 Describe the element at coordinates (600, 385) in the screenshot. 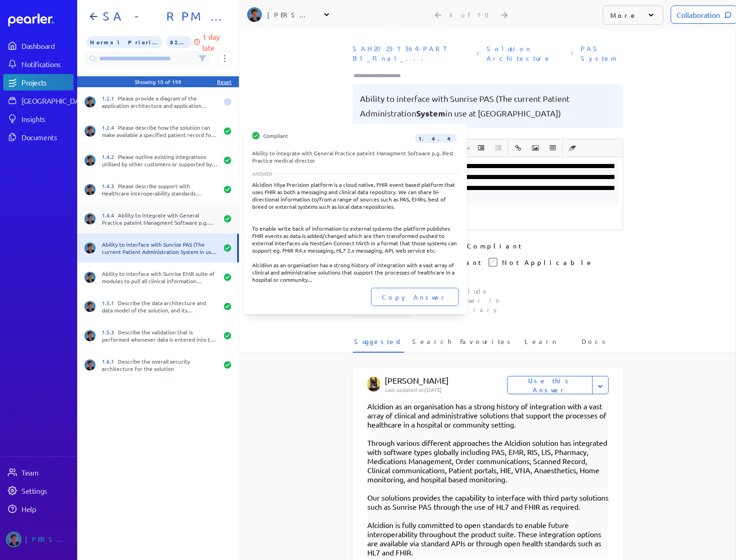

I see `button: Expand` at that location.